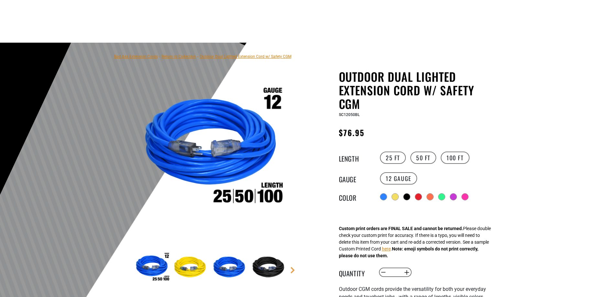  Describe the element at coordinates (136, 57) in the screenshot. I see `a: Bad Ass Extension Cords` at that location.